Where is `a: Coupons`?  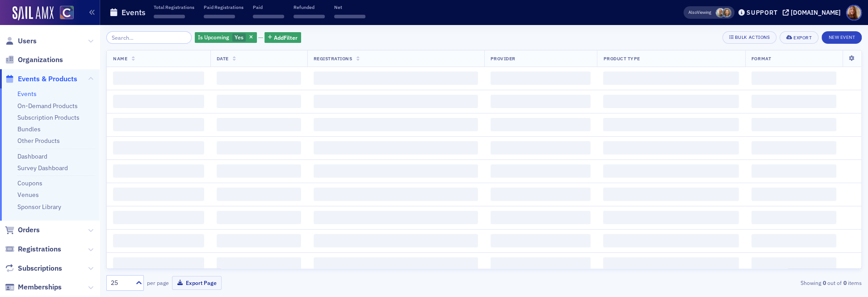
a: Coupons is located at coordinates (30, 183).